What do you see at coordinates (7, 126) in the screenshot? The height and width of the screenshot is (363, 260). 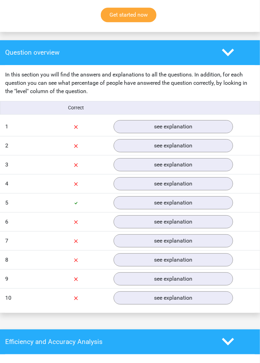 I see `span: 1` at bounding box center [7, 126].